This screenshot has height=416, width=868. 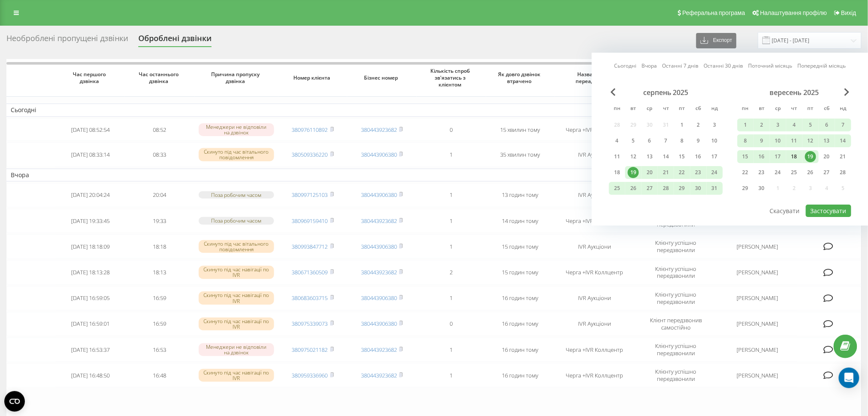 I want to click on span: Час останнього дзвінка, so click(x=160, y=78).